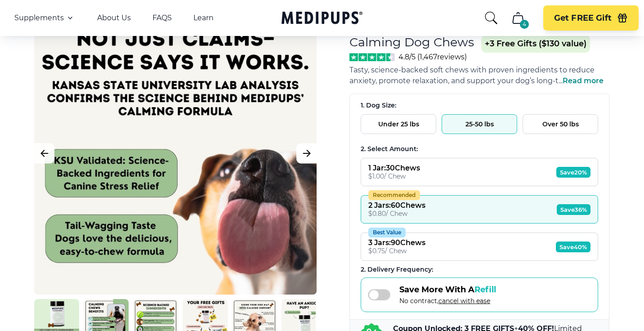 This screenshot has height=331, width=644. I want to click on span: Get FREE Gift, so click(583, 18).